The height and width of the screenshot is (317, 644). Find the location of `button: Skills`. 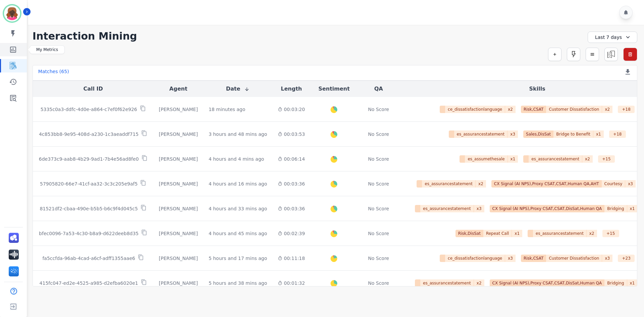

button: Skills is located at coordinates (537, 89).